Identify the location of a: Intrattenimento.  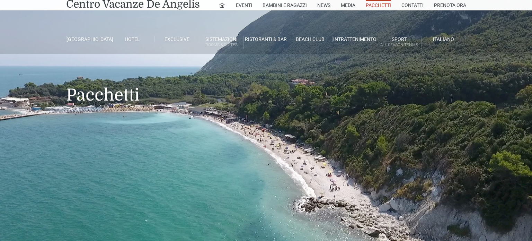
(355, 39).